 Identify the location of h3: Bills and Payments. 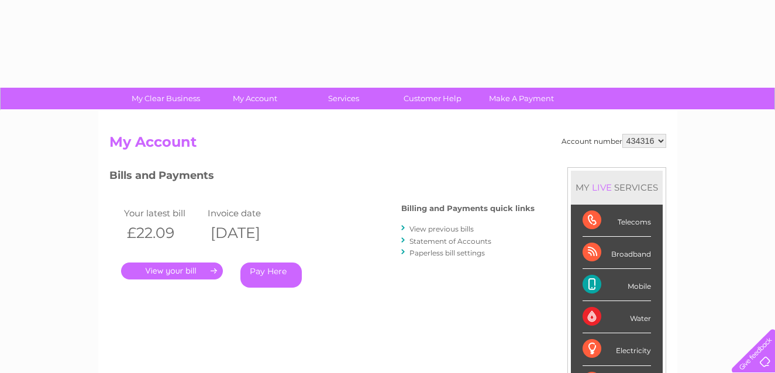
(321, 177).